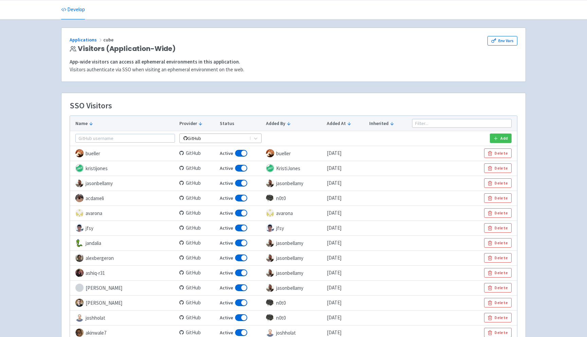  Describe the element at coordinates (123, 258) in the screenshot. I see `td: alexbergeron` at that location.